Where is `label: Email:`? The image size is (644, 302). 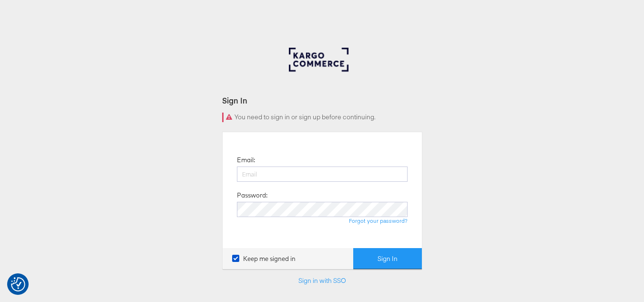
label: Email: is located at coordinates (246, 160).